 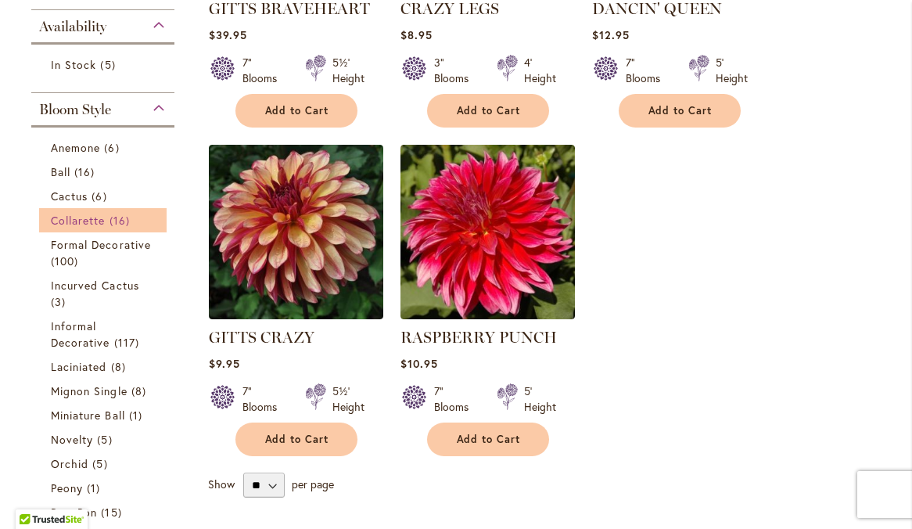 I want to click on div: 3" Blooms, so click(x=456, y=70).